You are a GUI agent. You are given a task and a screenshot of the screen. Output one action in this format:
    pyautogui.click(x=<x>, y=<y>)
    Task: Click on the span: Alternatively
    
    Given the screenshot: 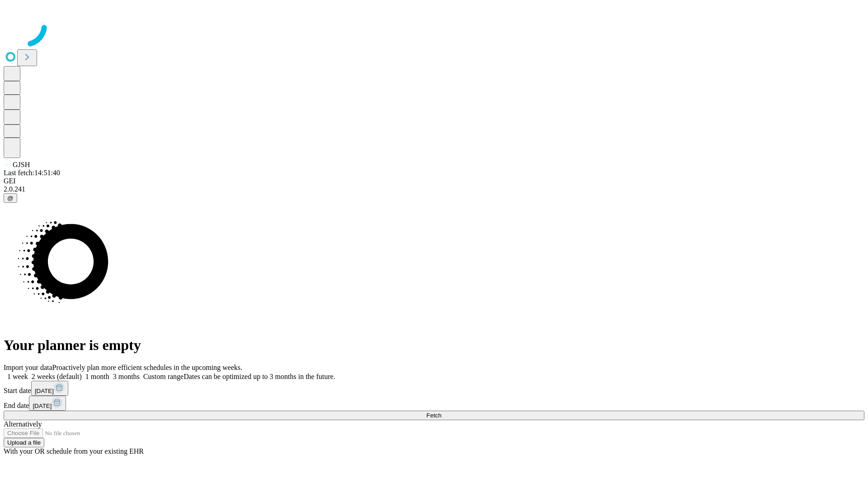 What is the action you would take?
    pyautogui.click(x=22, y=424)
    